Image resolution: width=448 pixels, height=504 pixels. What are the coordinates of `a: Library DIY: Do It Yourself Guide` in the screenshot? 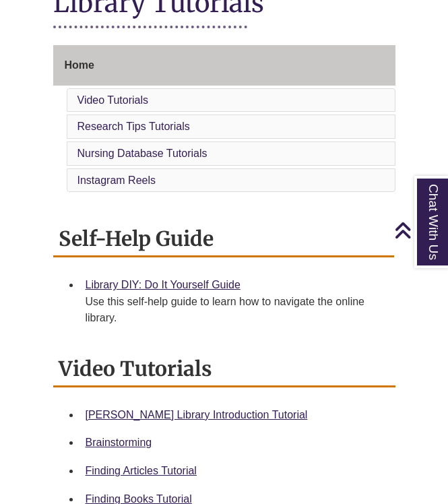 It's located at (163, 284).